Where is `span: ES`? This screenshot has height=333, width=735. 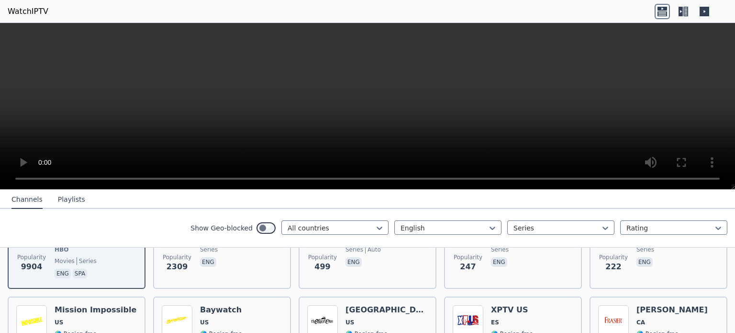 span: ES is located at coordinates (495, 322).